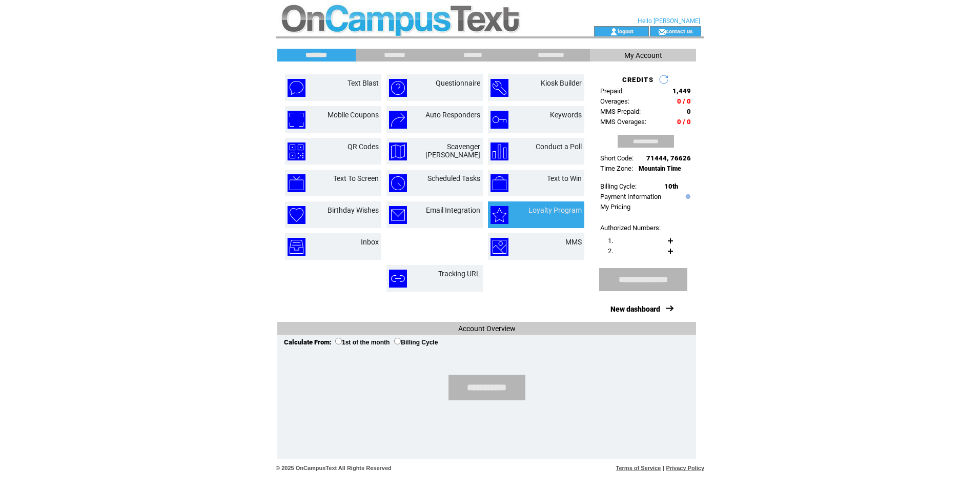 The image size is (980, 489). Describe the element at coordinates (671, 186) in the screenshot. I see `span: 10th` at that location.